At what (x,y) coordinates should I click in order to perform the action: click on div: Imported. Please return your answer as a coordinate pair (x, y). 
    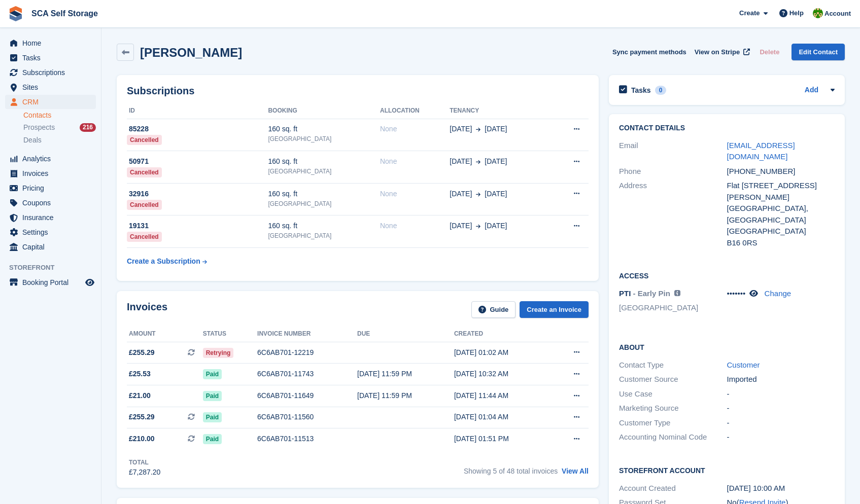
    Looking at the image, I should click on (781, 380).